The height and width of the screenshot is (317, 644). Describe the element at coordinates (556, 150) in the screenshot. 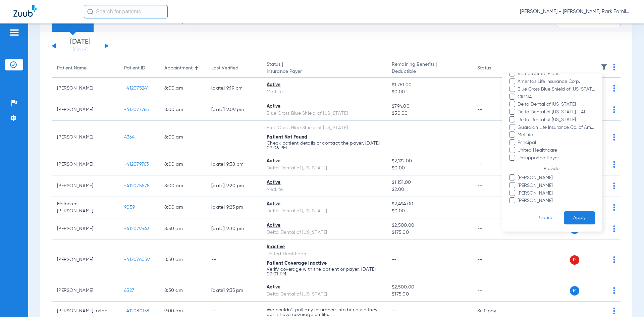

I see `span: United Healthcare` at that location.